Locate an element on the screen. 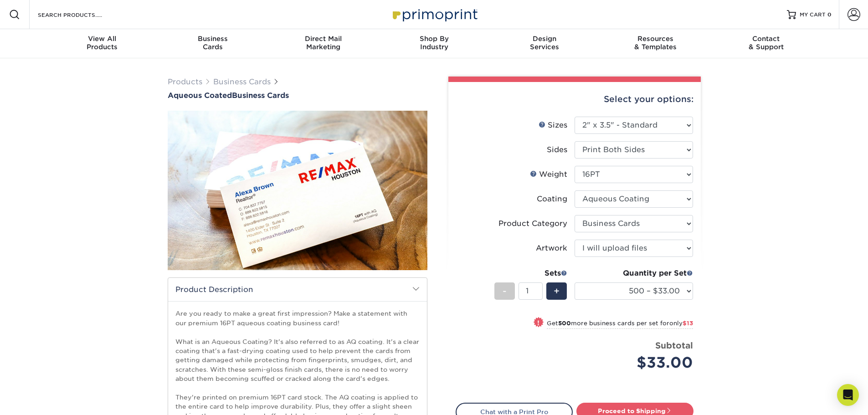  span: View All is located at coordinates (102, 38).